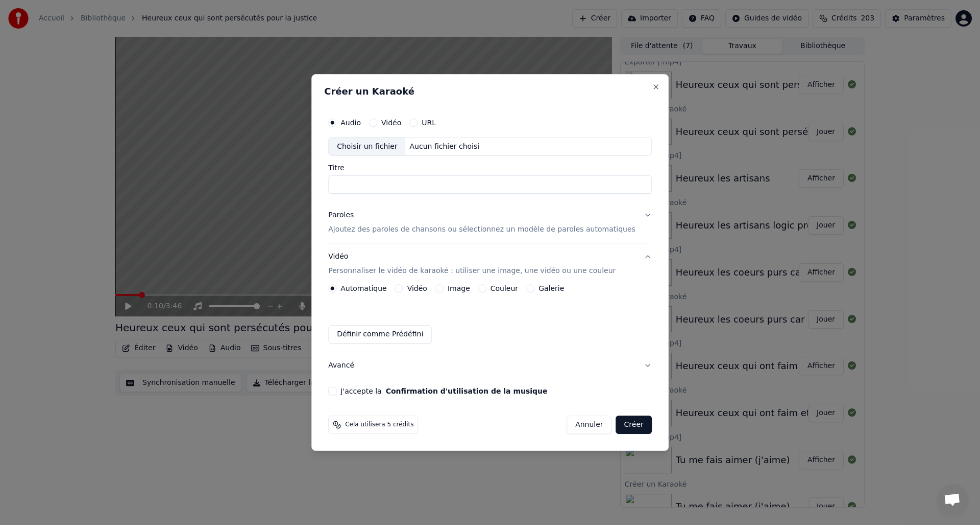  What do you see at coordinates (490, 223) in the screenshot?
I see `button: ParolesAjoutez des paroles de chansons ou sélectionnez un modèle de paroles automatiques` at bounding box center [490, 223].